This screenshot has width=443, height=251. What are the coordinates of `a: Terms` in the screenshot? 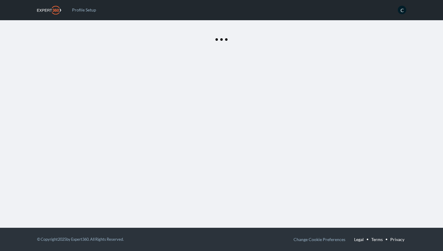 It's located at (377, 239).